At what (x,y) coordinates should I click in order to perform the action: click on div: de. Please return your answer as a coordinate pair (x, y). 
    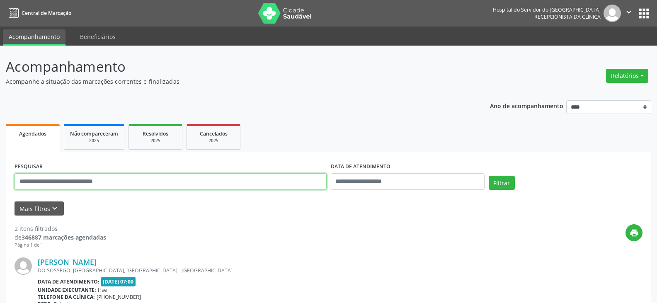
    Looking at the image, I should click on (60, 237).